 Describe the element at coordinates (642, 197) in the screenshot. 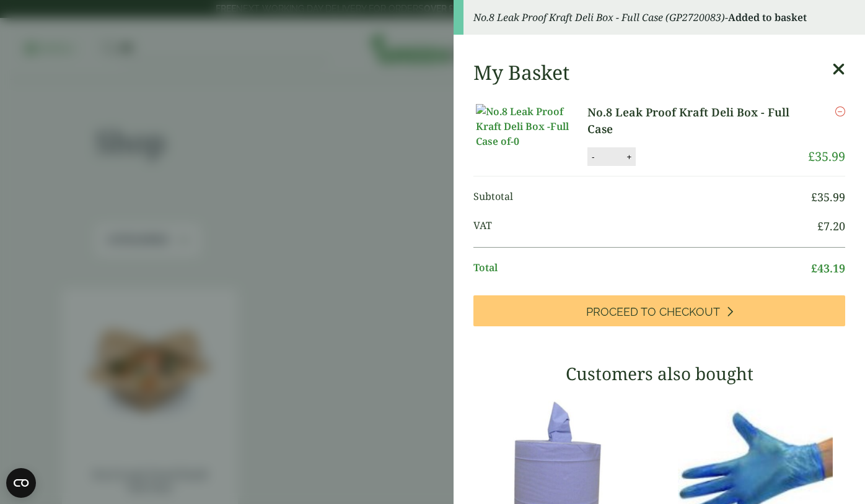

I see `span: Subtotal` at that location.